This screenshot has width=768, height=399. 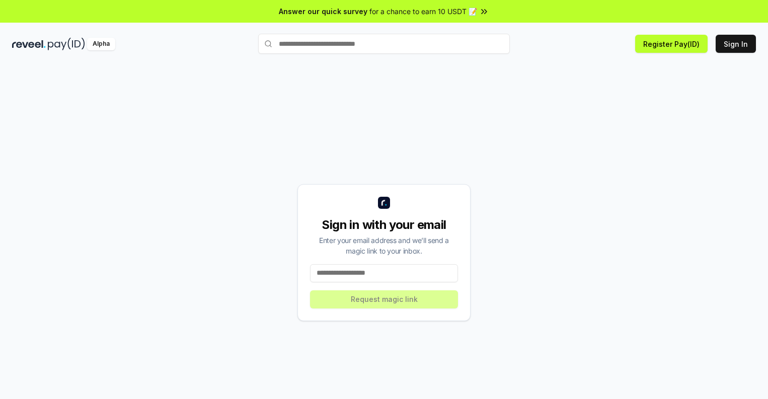 What do you see at coordinates (101, 44) in the screenshot?
I see `div: Alpha` at bounding box center [101, 44].